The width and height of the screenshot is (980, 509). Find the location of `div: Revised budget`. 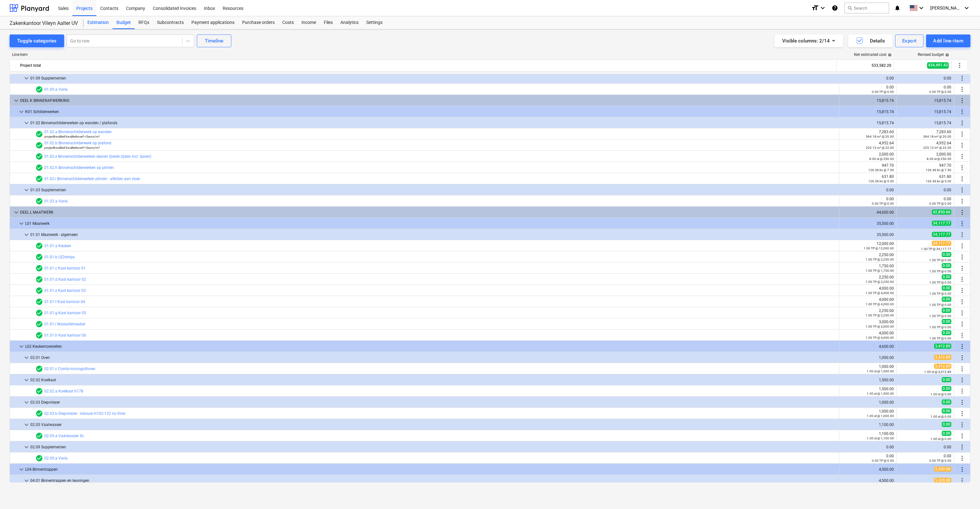

div: Revised budget is located at coordinates (934, 54).